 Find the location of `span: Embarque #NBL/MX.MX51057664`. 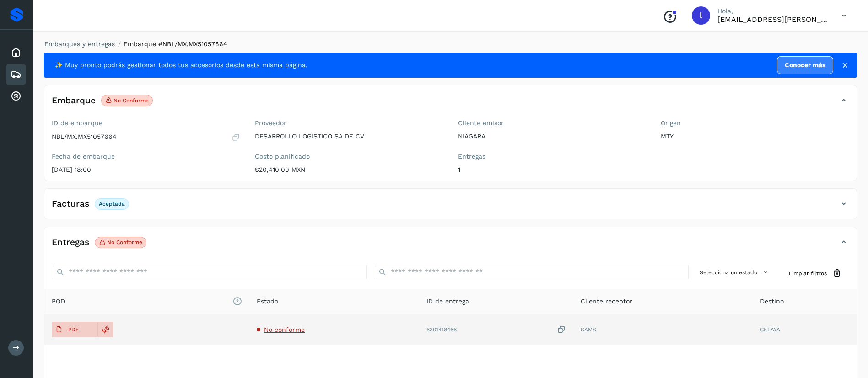

span: Embarque #NBL/MX.MX51057664 is located at coordinates (175, 44).